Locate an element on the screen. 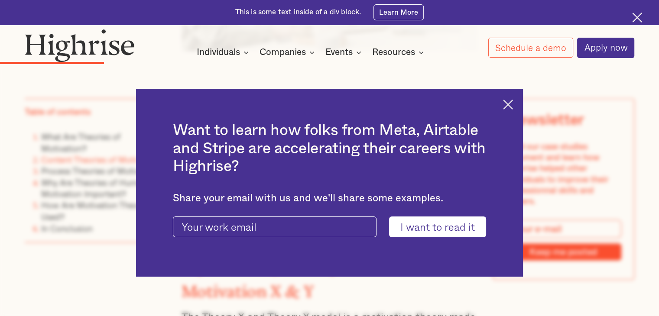  div: Share your email with us and we'll share some examples. is located at coordinates (329, 198).